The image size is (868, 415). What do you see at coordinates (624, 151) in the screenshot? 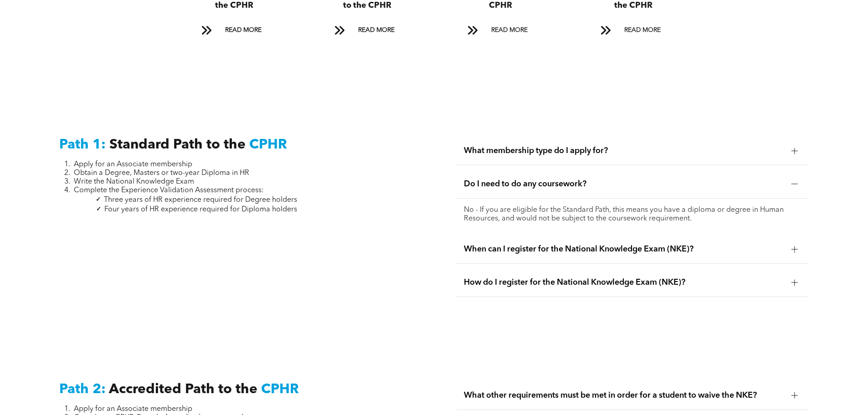
I see `span: What membership type do I apply for?` at bounding box center [624, 151].